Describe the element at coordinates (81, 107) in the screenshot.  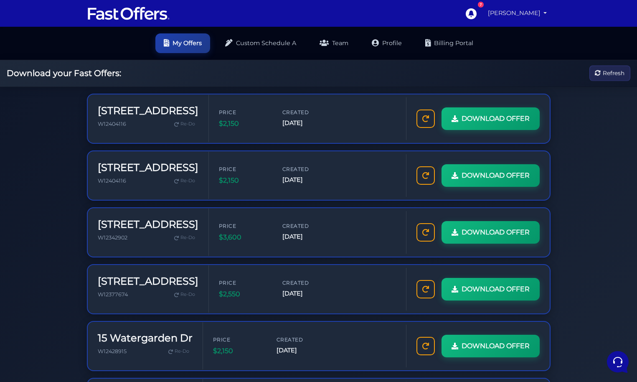
I see `p: You: I know I can change it on PDF I just want it to always be like this since I have to change e...` at that location.